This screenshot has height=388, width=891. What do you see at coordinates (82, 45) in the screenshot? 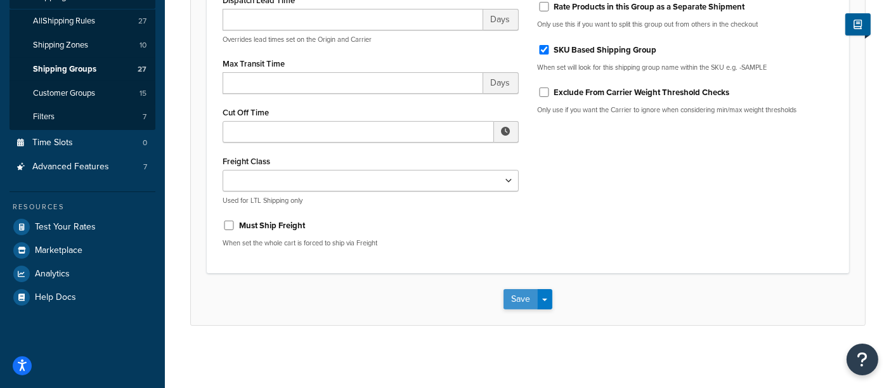
I see `li: Shipping Zones` at bounding box center [82, 45].